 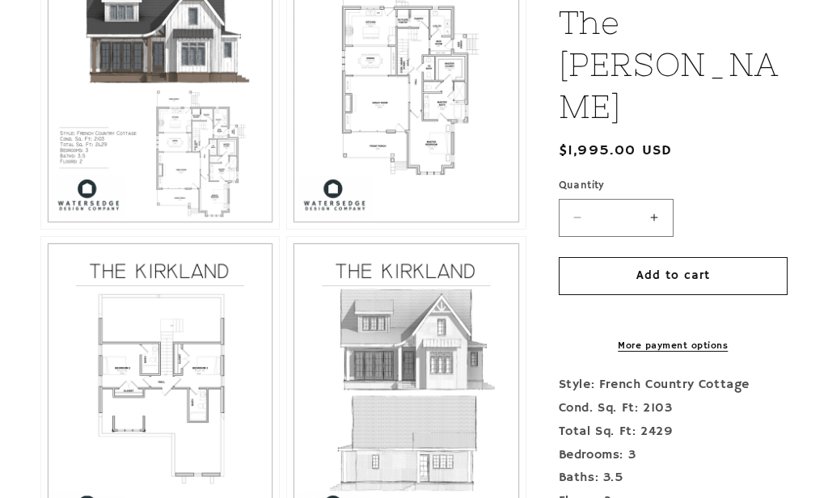 I want to click on button: Add to cart, so click(x=673, y=277).